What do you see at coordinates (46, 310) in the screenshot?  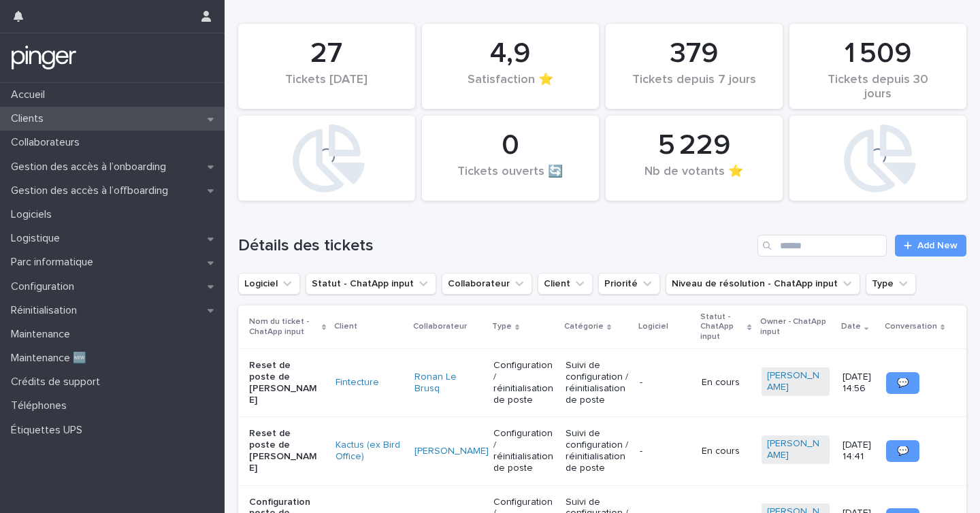 I see `p: Réinitialisation` at bounding box center [46, 310].